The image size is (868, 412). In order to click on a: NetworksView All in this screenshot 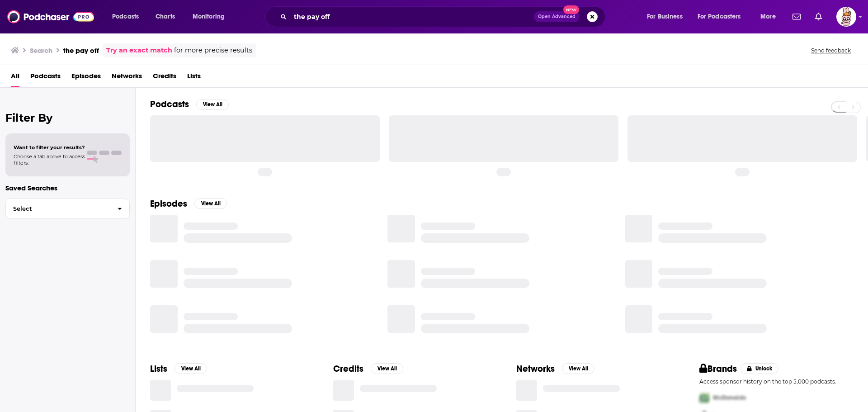, I will do `click(556, 369)`.